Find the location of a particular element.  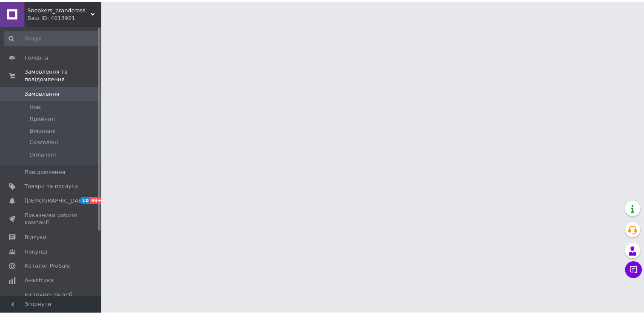

span: Показники роботи компанії is located at coordinates (52, 220).